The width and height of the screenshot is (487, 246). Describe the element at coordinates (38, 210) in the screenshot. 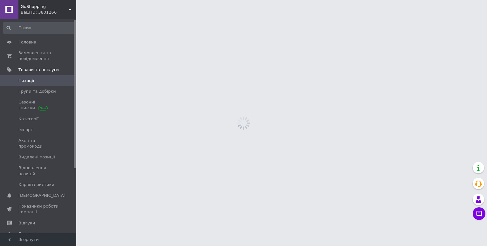

I see `span: Показники роботи компанії` at that location.